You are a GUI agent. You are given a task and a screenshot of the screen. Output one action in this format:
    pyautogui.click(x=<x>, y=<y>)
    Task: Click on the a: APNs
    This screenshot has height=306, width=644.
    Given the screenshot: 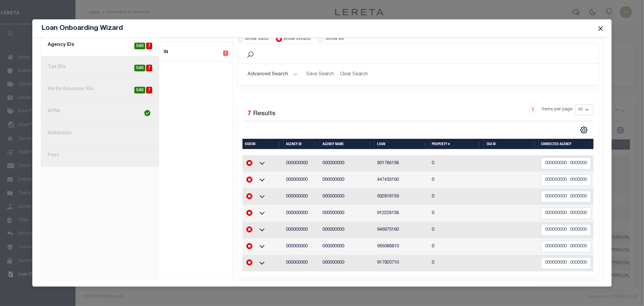 What is the action you would take?
    pyautogui.click(x=100, y=111)
    